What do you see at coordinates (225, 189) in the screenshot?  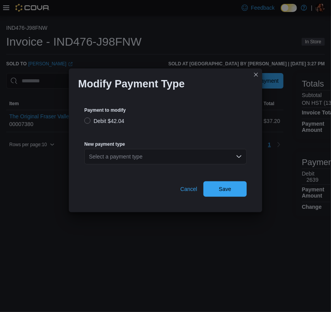 I see `span: Save` at bounding box center [225, 189].